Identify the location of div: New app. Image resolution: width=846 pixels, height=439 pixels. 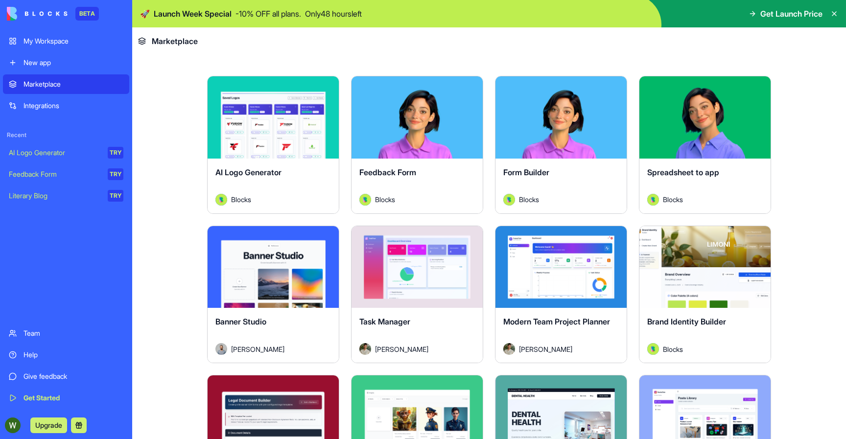
(73, 63).